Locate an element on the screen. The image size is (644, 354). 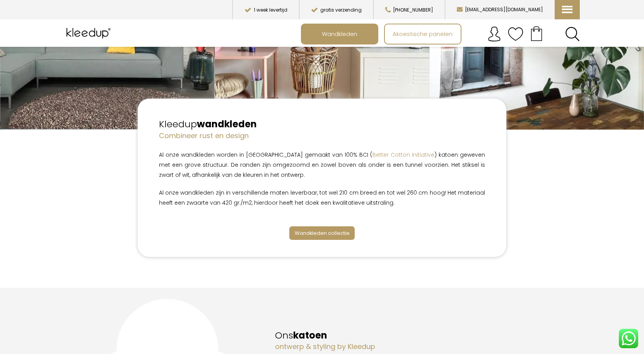
strong: katoen is located at coordinates (310, 335).